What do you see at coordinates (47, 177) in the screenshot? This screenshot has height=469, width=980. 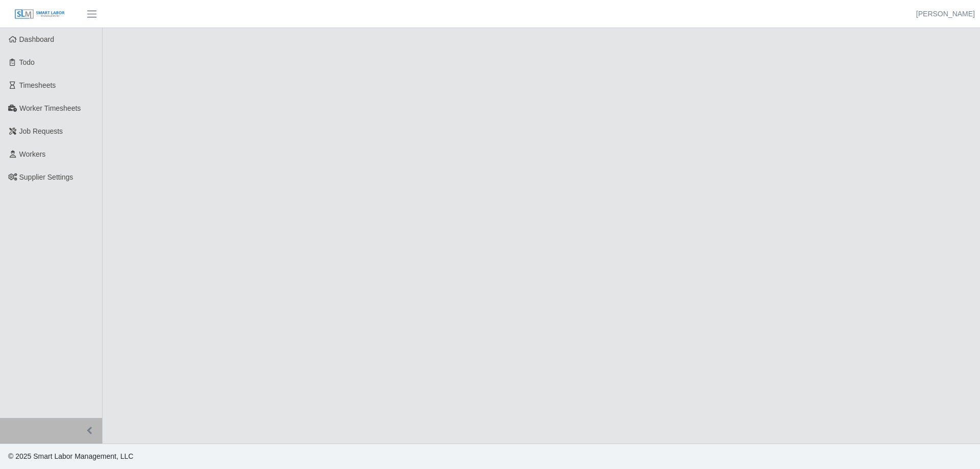 I see `span: Supplier Settings` at bounding box center [47, 177].